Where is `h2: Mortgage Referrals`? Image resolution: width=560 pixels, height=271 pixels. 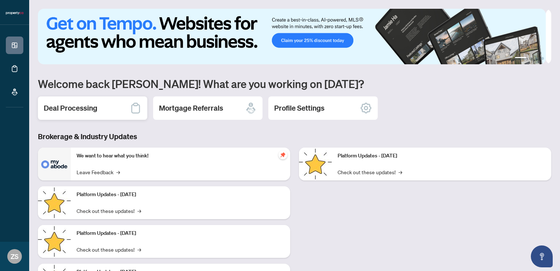
h2: Mortgage Referrals is located at coordinates (191, 108).